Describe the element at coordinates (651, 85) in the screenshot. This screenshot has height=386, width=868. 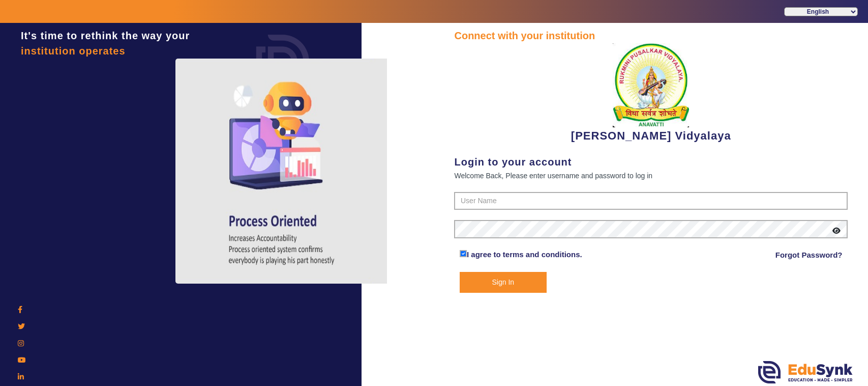
I see `img: 1f9ccde3-ca7c-4581-b515-4fcda2067381` at that location.